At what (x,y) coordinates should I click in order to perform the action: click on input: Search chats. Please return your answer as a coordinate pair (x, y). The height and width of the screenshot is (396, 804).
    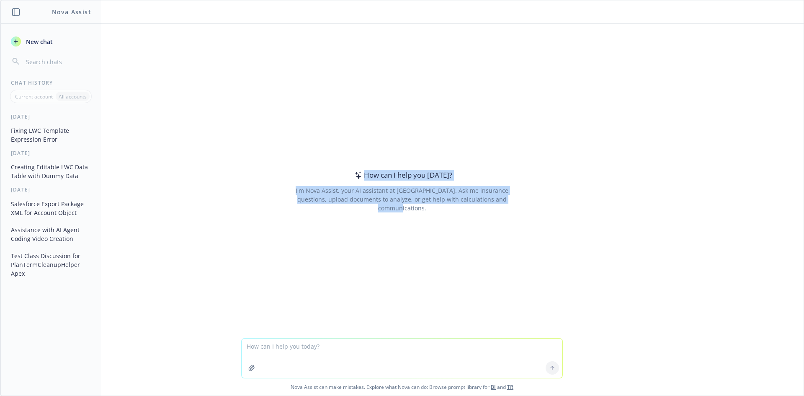
    Looking at the image, I should click on (57, 62).